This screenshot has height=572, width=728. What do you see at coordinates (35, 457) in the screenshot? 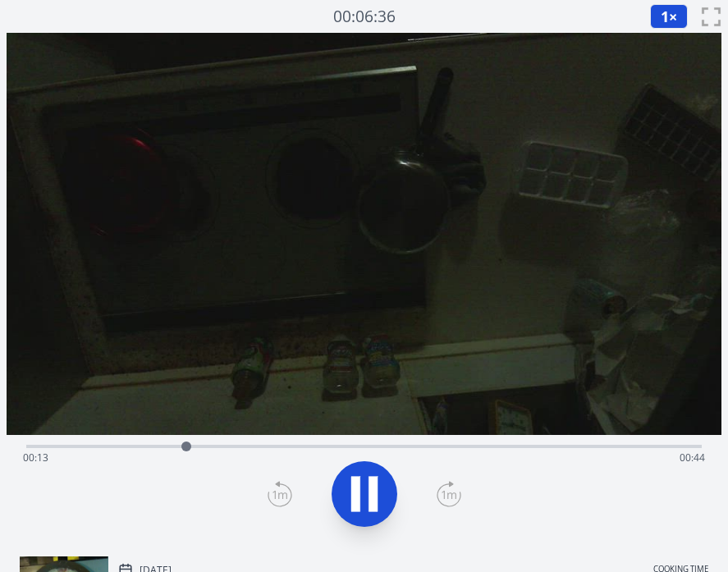
I see `span: 00:13` at bounding box center [35, 457].